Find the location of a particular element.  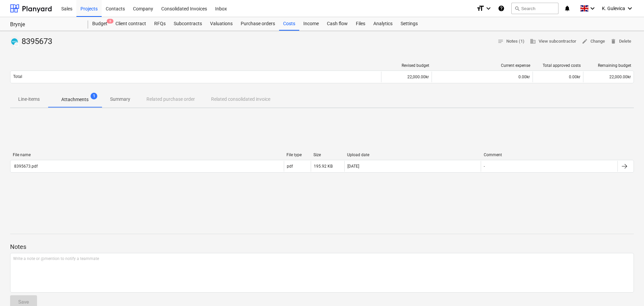

div: 22,000.00kr is located at coordinates (406, 77).